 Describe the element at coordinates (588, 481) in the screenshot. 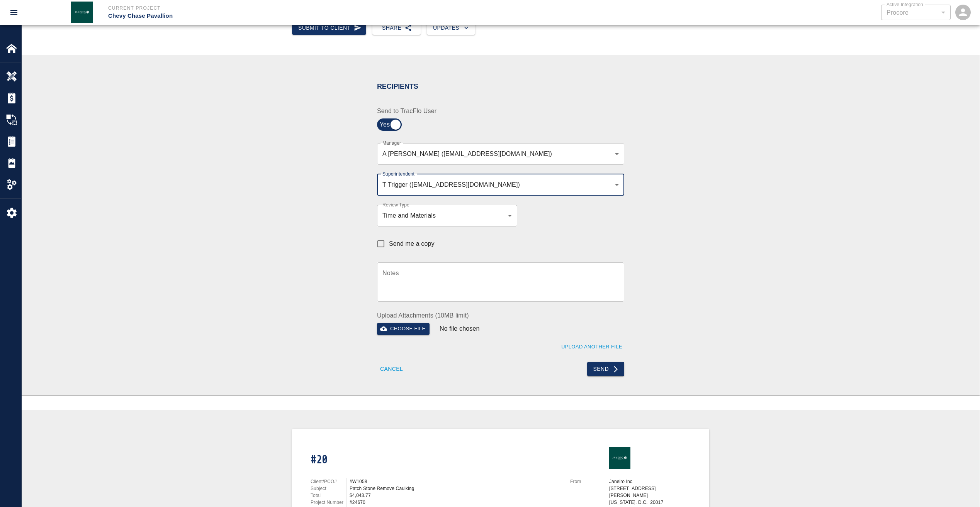

I see `p: From` at that location.